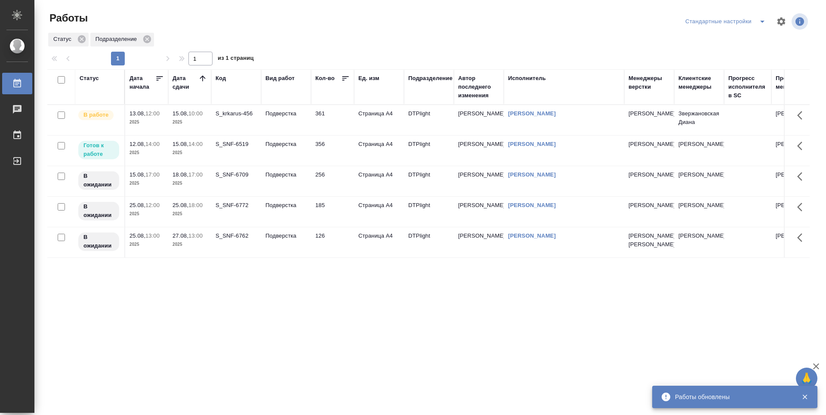  What do you see at coordinates (152, 144) in the screenshot?
I see `p: 14:00` at bounding box center [152, 144].